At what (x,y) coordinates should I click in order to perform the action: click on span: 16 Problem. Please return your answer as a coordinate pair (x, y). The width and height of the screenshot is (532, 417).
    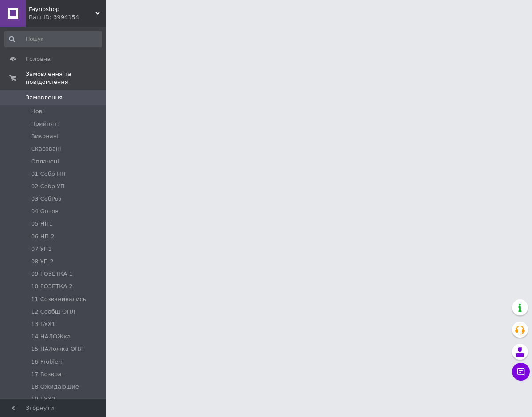
    Looking at the image, I should click on (48, 362).